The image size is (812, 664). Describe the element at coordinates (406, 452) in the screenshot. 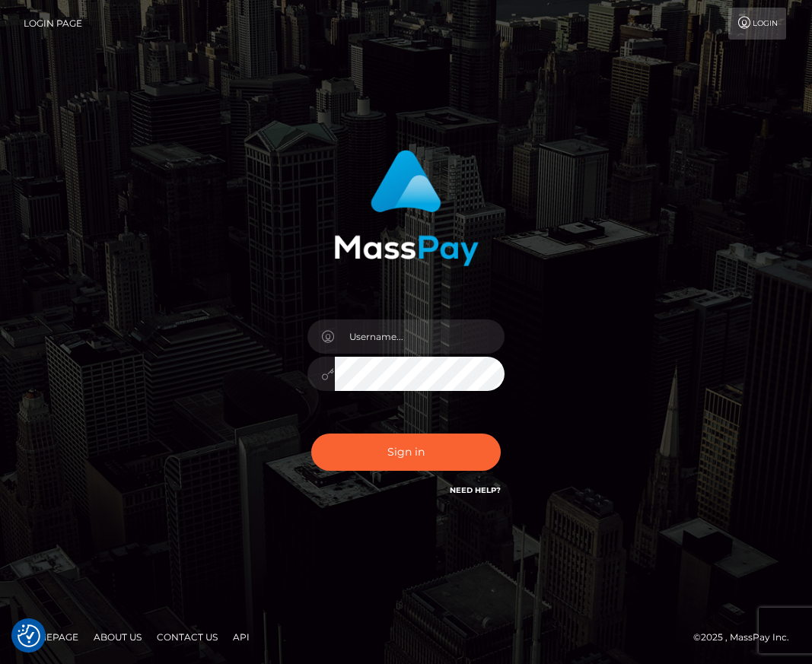

I see `button: Sign in` at that location.